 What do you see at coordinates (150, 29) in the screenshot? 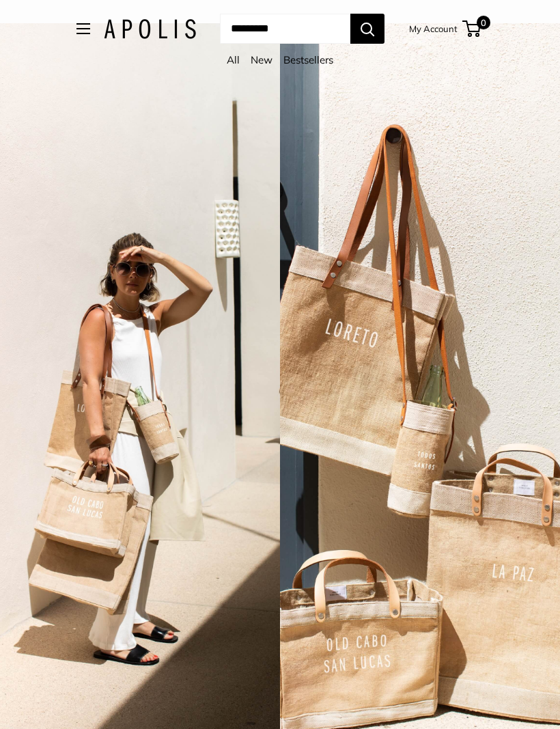
I see `img: Apolis` at bounding box center [150, 29].